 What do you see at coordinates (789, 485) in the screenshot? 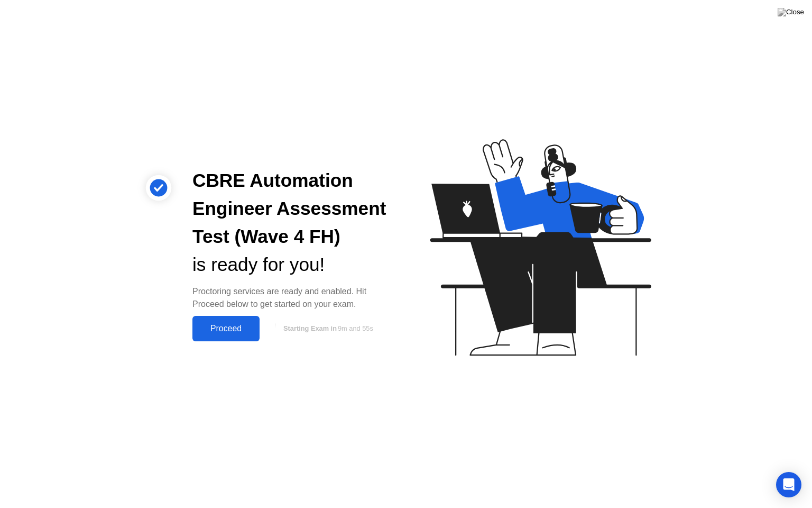
I see `div: Open Intercom Messenger` at bounding box center [789, 485].